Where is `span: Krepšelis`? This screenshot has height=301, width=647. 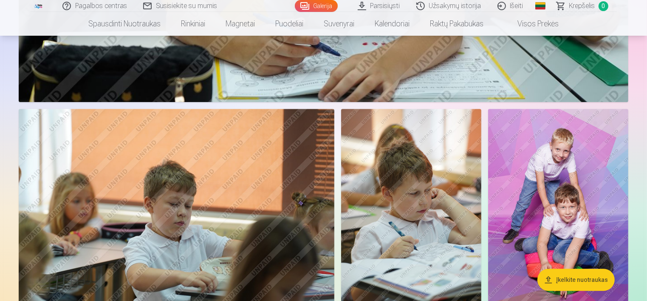 span: Krepšelis is located at coordinates (582, 6).